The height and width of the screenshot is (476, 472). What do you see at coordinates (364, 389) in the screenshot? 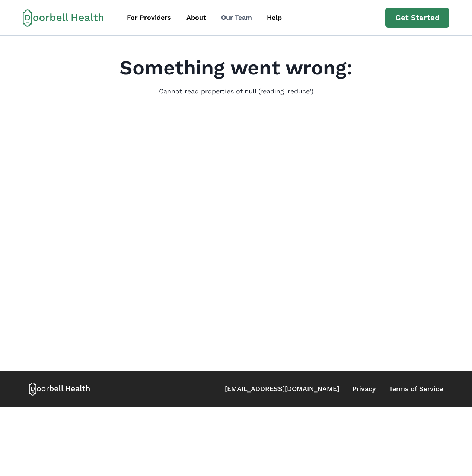
I see `a: Privacy` at bounding box center [364, 389].